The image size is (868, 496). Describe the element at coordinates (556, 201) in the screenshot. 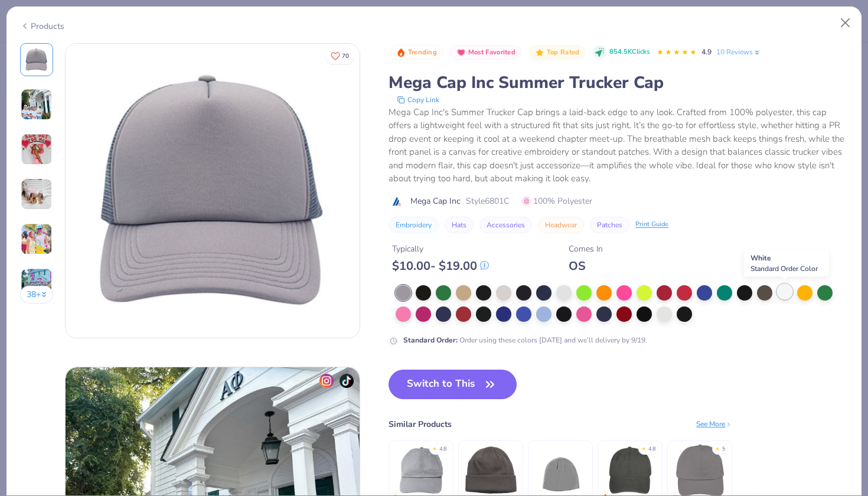

I see `span: 100% Polyester` at that location.